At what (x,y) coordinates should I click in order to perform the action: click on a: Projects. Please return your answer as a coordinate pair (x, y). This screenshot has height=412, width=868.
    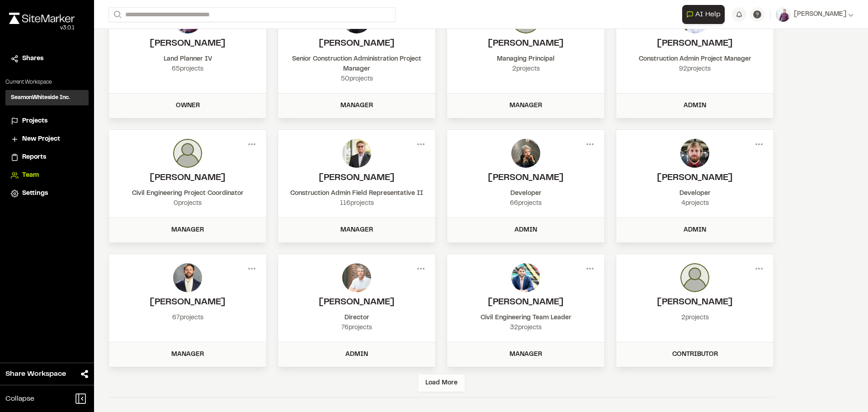
    Looking at the image, I should click on (47, 122).